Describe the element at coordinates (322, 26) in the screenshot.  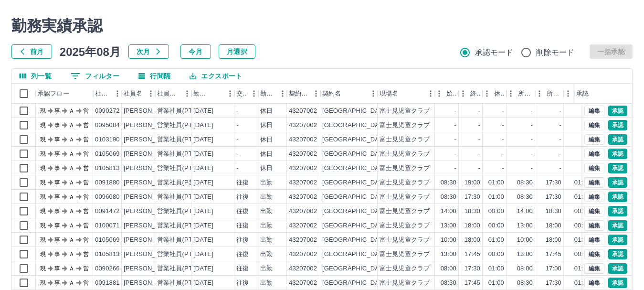
I see `h2: 勤務実績承認` at that location.